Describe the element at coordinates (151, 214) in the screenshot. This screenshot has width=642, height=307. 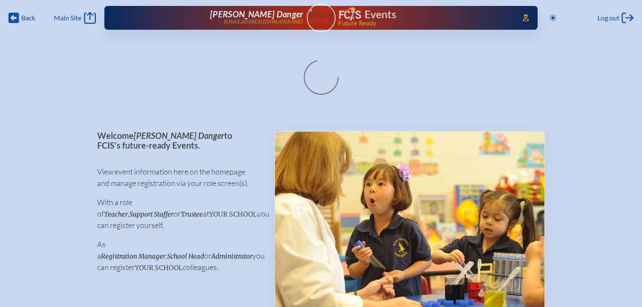
I see `span: Support Staffer` at that location.